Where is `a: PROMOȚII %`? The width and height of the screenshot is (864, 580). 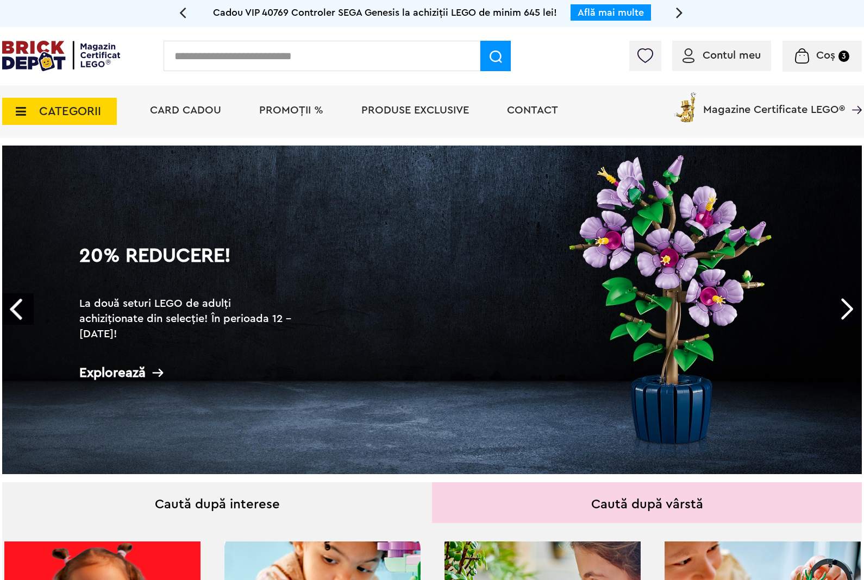 a: PROMOȚII % is located at coordinates (291, 110).